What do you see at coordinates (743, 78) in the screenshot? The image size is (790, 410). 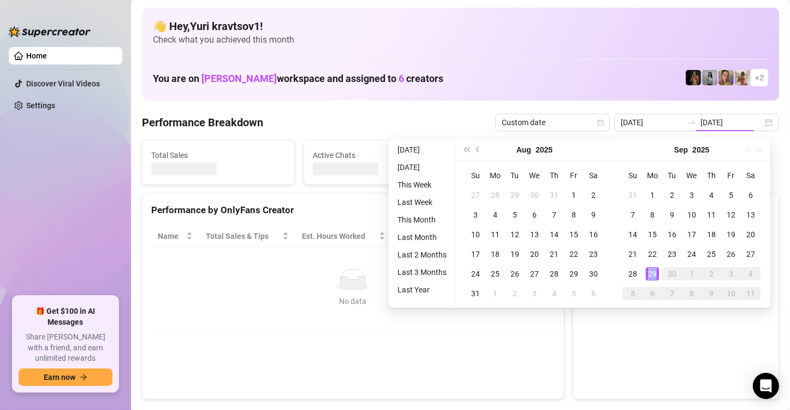 I see `img: Green` at bounding box center [743, 78].